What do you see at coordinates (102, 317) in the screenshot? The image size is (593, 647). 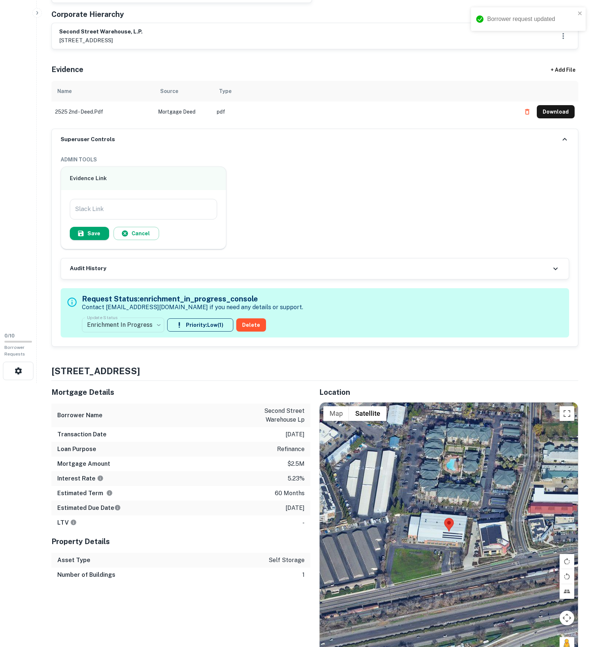 I see `label: Update Status` at bounding box center [102, 317].